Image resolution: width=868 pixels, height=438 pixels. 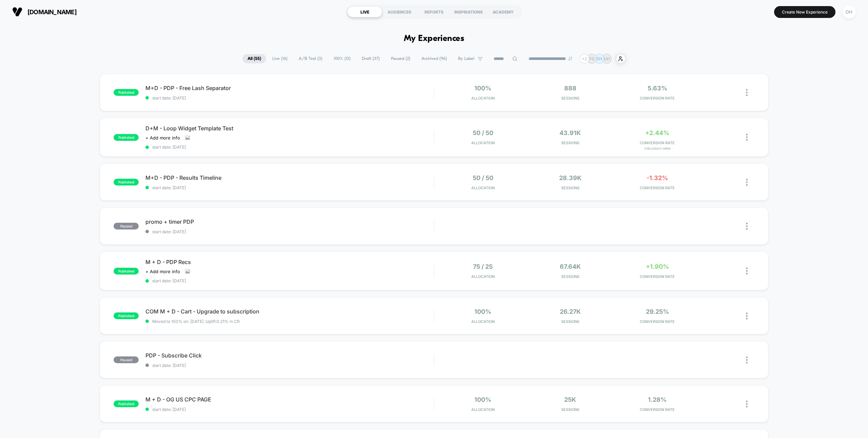 I want to click on div: AUDIENCES, so click(x=399, y=12).